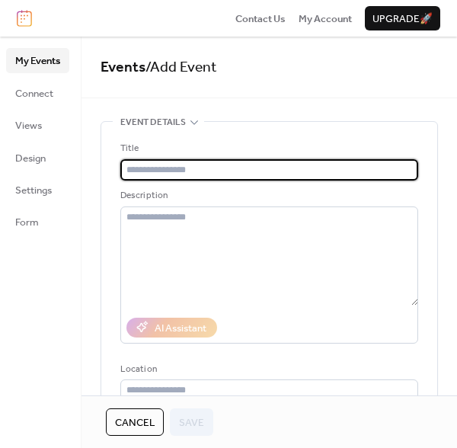  Describe the element at coordinates (403, 19) in the screenshot. I see `span: Upgrade 🚀` at that location.